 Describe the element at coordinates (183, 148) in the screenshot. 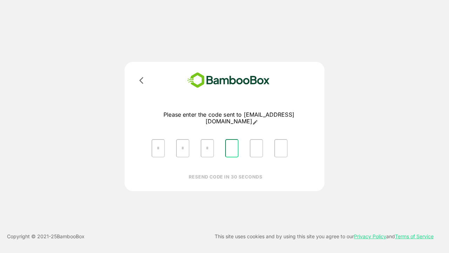

I see `input: Please enter OTP character 2` at that location.